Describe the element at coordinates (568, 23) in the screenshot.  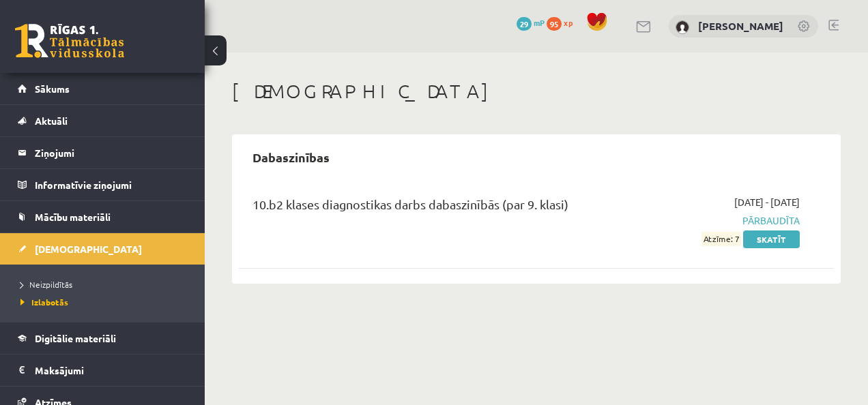
I see `span: xp` at that location.